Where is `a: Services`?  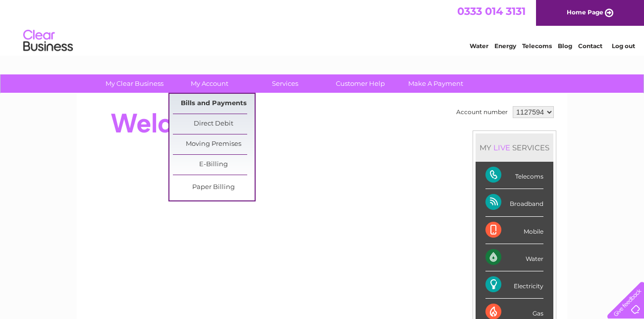 a: Services is located at coordinates (285, 84).